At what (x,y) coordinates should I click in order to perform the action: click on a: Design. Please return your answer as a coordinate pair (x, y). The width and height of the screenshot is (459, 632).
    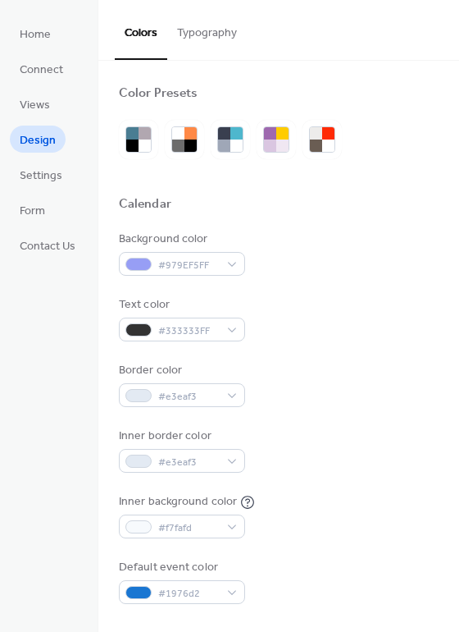
    Looking at the image, I should click on (38, 139).